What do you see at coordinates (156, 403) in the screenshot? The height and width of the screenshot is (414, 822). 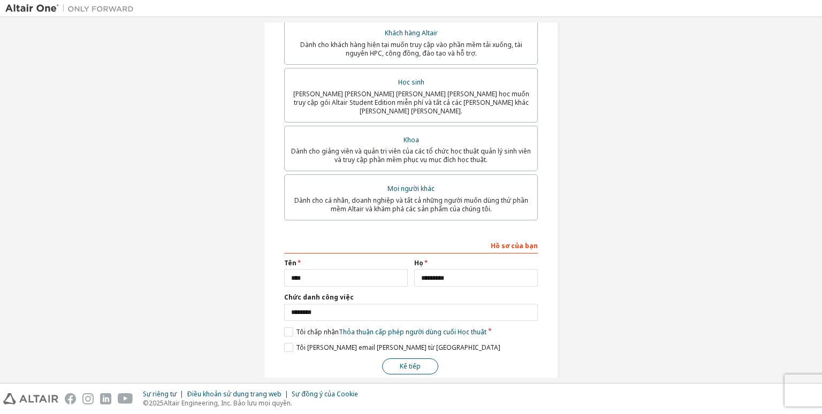 I see `font: 2025` at bounding box center [156, 403].